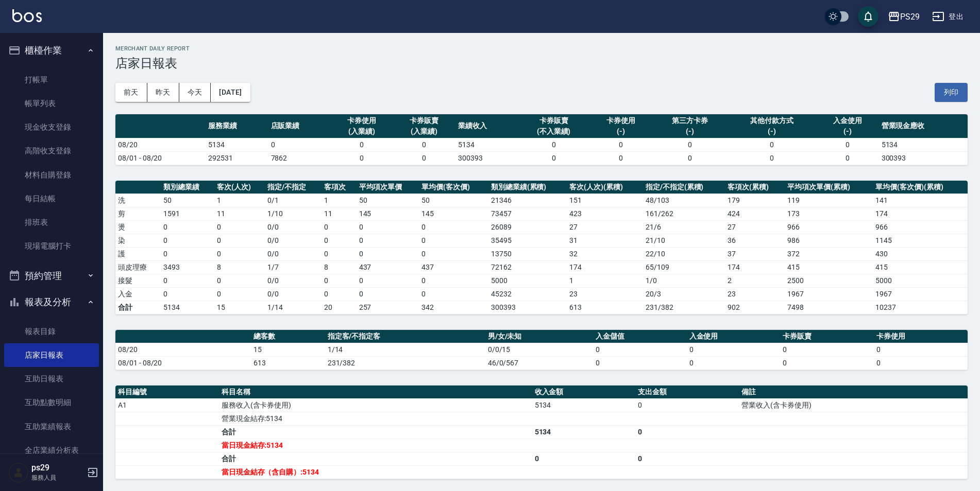  What do you see at coordinates (299, 126) in the screenshot?
I see `th: 店販業績` at bounding box center [299, 126].